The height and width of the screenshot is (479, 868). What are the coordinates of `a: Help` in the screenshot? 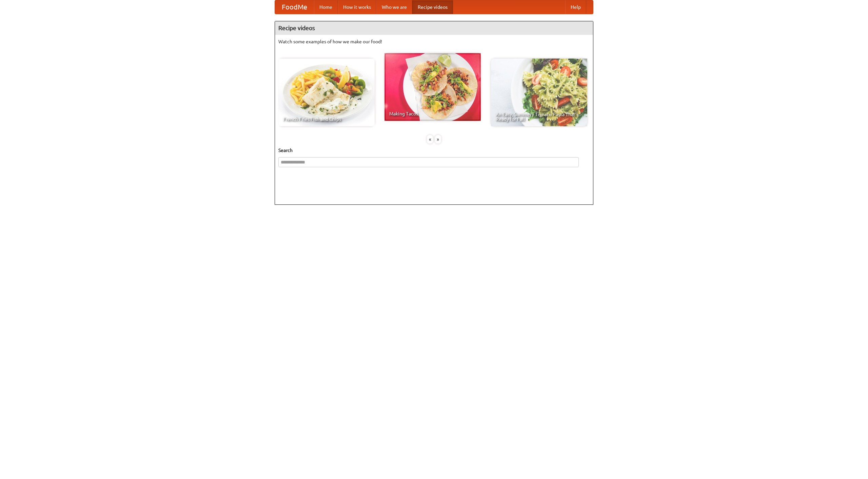 It's located at (576, 7).